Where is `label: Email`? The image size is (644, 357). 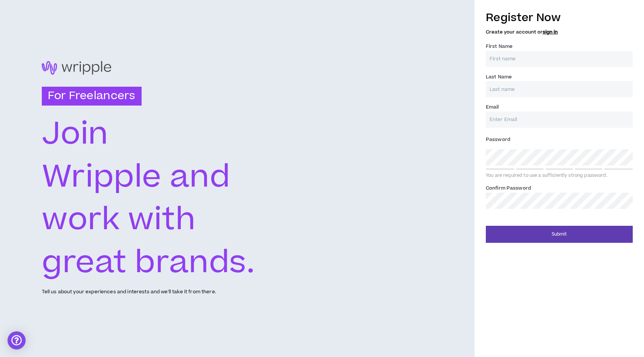 label: Email is located at coordinates (492, 107).